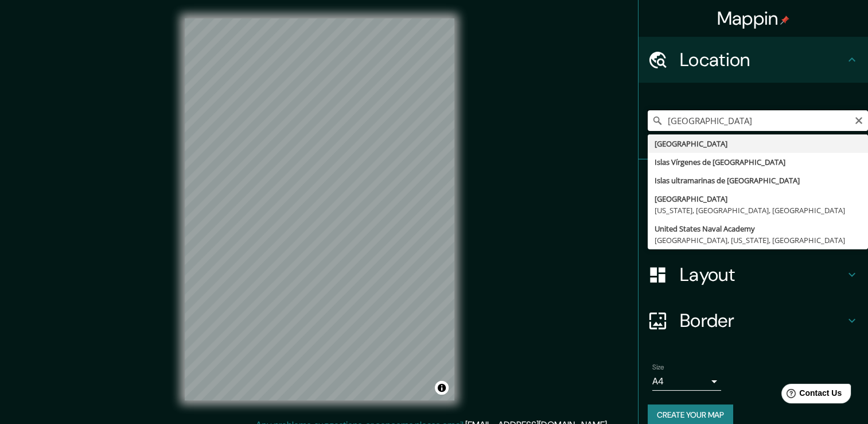 The width and height of the screenshot is (868, 424). What do you see at coordinates (753, 320) in the screenshot?
I see `div: Border` at bounding box center [753, 320].